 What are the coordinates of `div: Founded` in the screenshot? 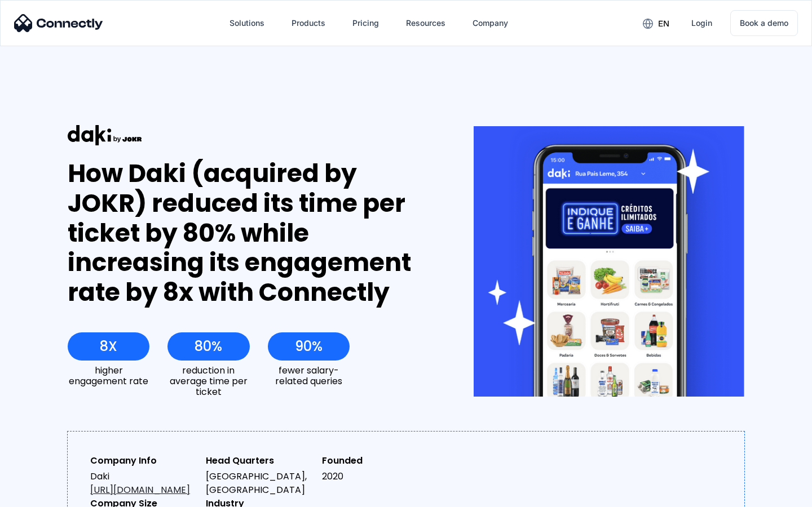 It's located at (375, 461).